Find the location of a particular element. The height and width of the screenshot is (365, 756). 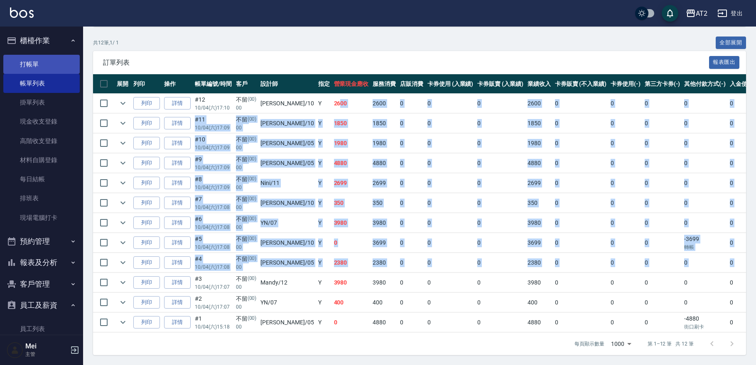

th: 客戶 is located at coordinates (246, 84).